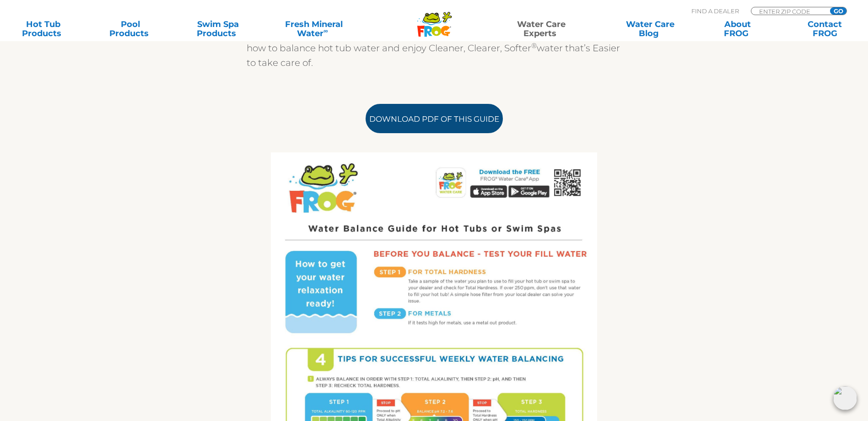 Image resolution: width=868 pixels, height=421 pixels. Describe the element at coordinates (218, 29) in the screenshot. I see `a: Swim SpaProducts` at that location.